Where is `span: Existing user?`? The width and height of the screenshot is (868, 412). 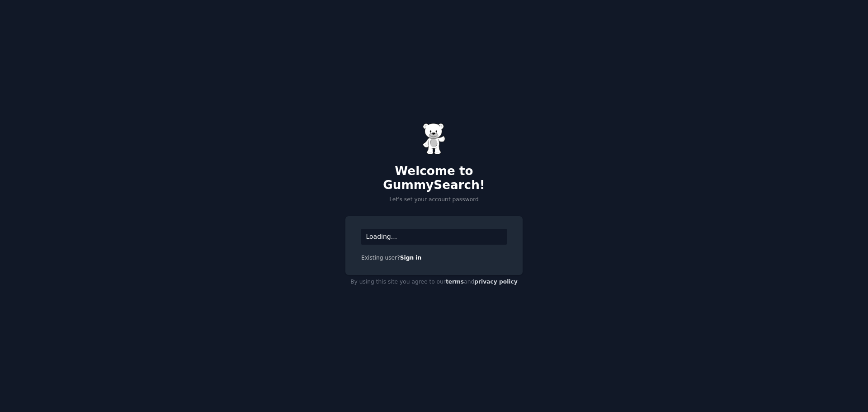 span: Existing user? is located at coordinates (381, 258).